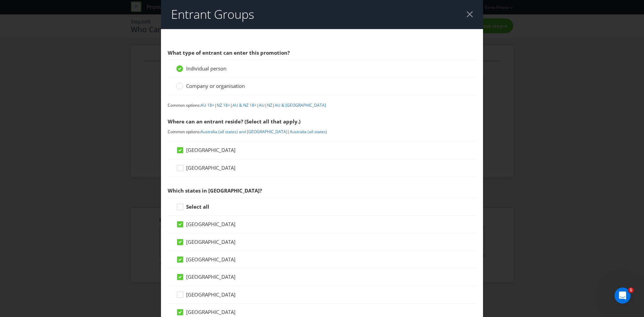 This screenshot has height=317, width=644. What do you see at coordinates (215, 86) in the screenshot?
I see `span: Company or organisation` at bounding box center [215, 86].